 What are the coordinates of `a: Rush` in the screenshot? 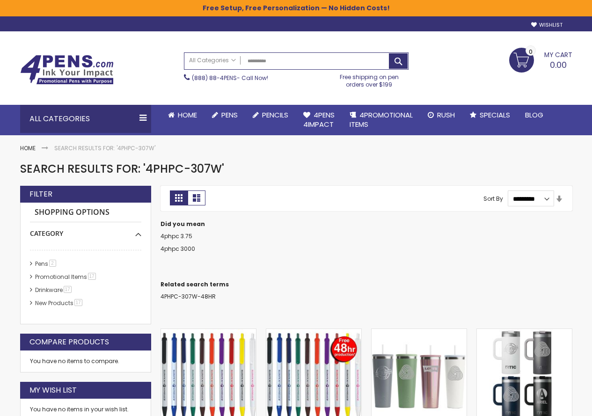 It's located at (442, 115).